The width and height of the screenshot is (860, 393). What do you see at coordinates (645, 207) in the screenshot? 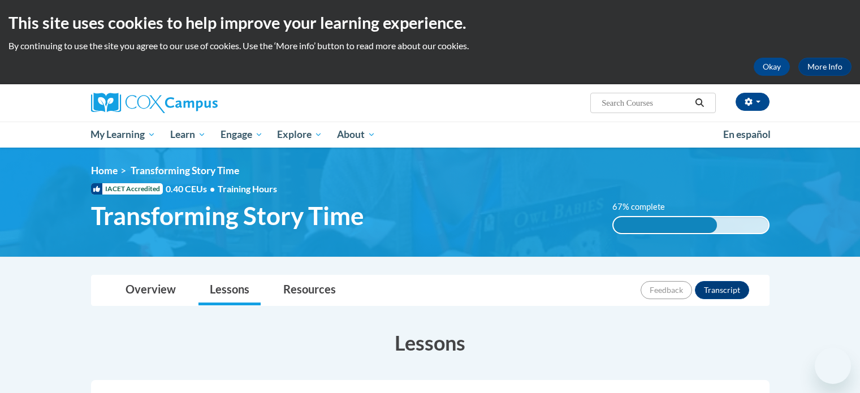
I see `label: 67% complete` at bounding box center [645, 207].